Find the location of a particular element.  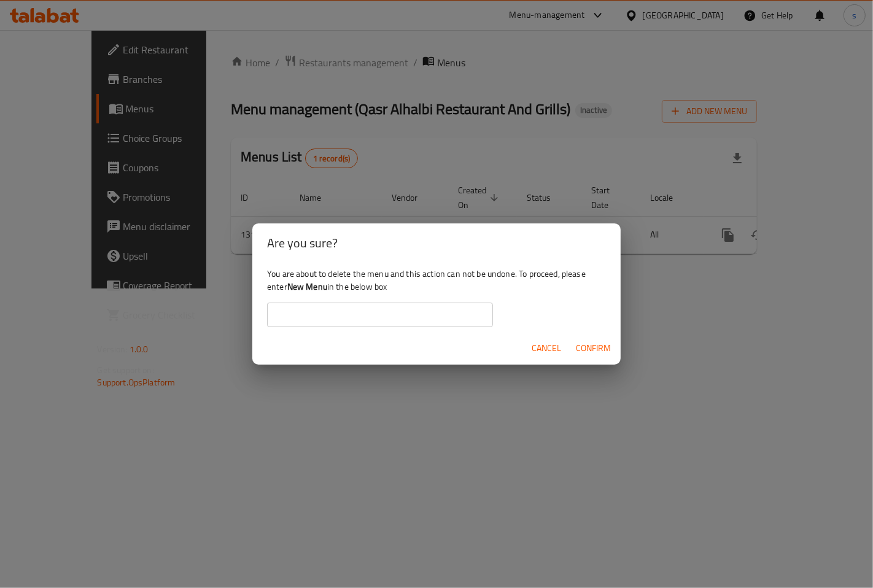

button: Cancel is located at coordinates (546, 348).